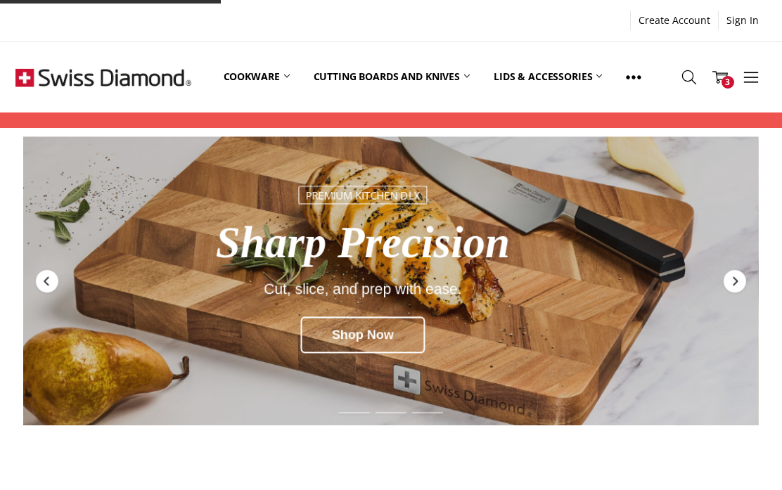 This screenshot has width=782, height=490. What do you see at coordinates (362, 289) in the screenshot?
I see `div: Cut, slice, and prep with ease.` at bounding box center [362, 289].